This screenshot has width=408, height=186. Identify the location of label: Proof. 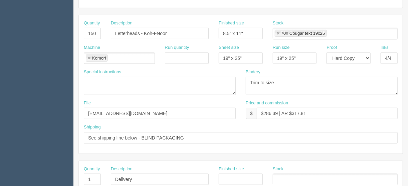
(332, 47).